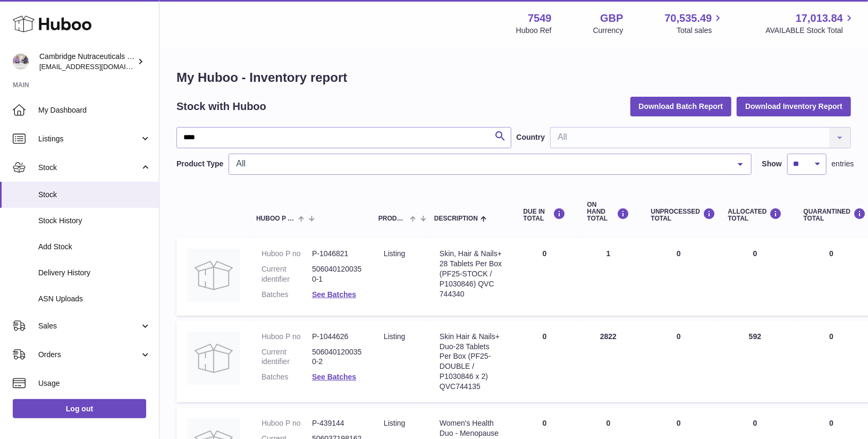 This screenshot has width=868, height=439. I want to click on dd: P-1046821, so click(337, 254).